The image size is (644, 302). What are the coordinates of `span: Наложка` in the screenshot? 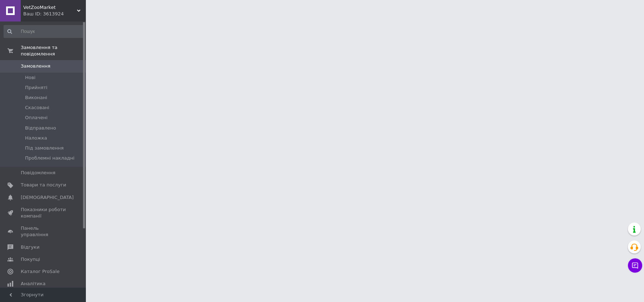 It's located at (36, 138).